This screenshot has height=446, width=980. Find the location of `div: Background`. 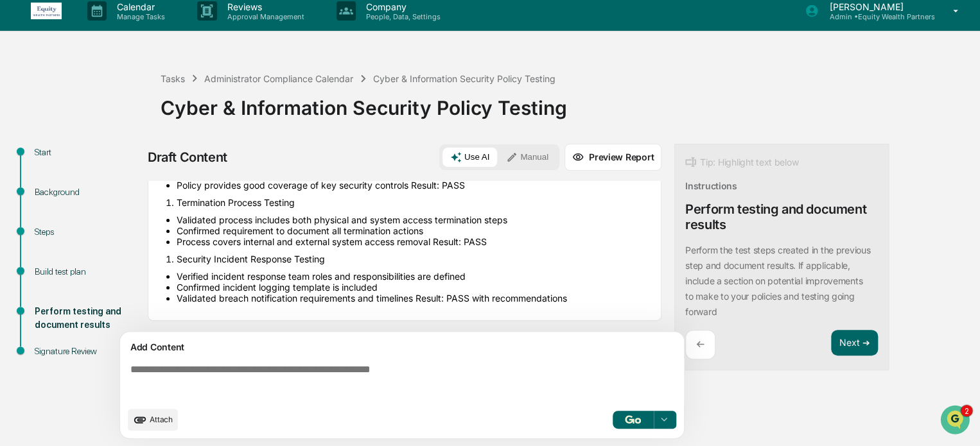

div: Background is located at coordinates (87, 192).